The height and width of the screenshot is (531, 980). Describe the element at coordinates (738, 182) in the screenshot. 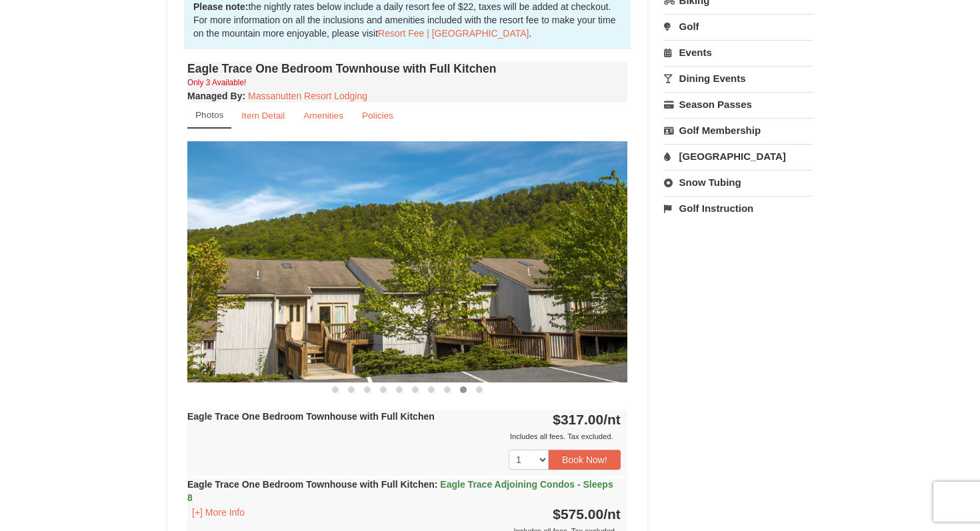

I see `a: Snow Tubing` at that location.